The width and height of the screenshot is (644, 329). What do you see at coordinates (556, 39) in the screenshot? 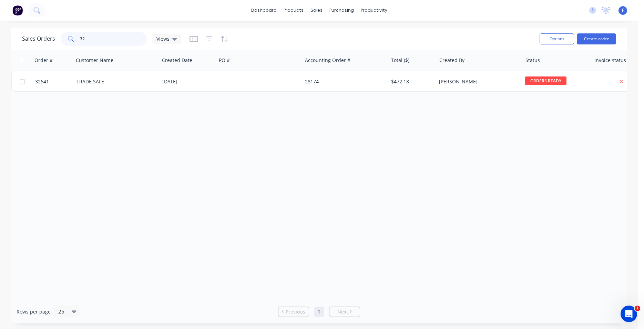
I see `button: Options` at bounding box center [556, 39].